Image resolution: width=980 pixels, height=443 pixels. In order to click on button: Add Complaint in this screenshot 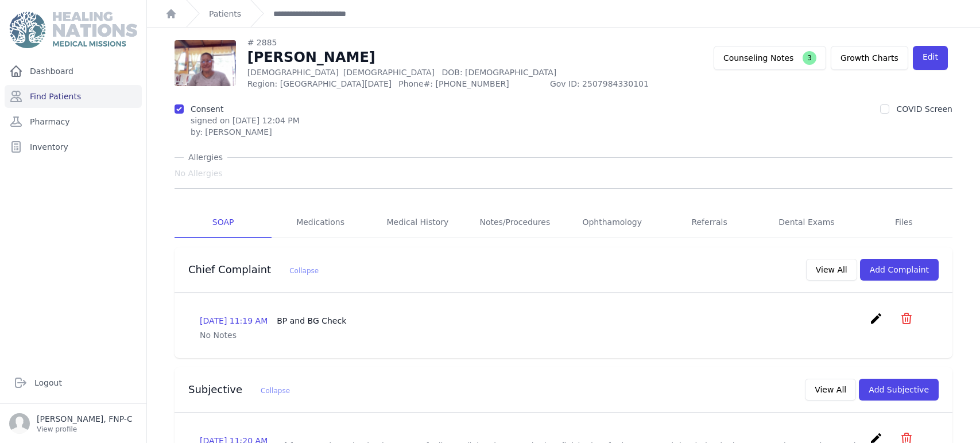, I will do `click(899, 269)`.